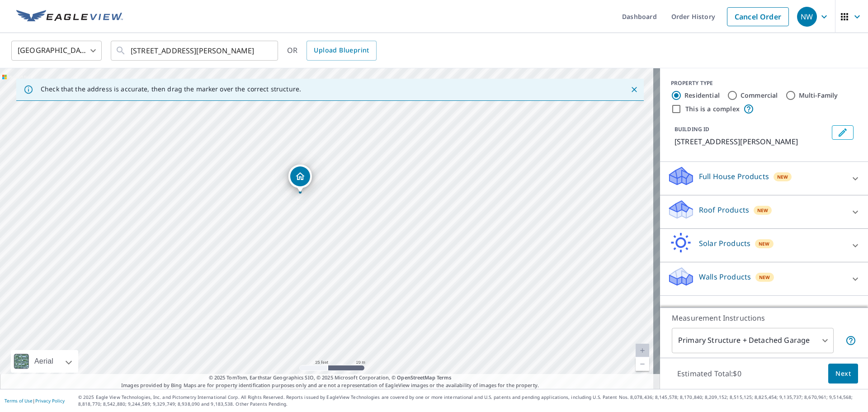 This screenshot has height=412, width=868. What do you see at coordinates (764, 178) in the screenshot?
I see `div: Full House ProductsNew` at bounding box center [764, 178].